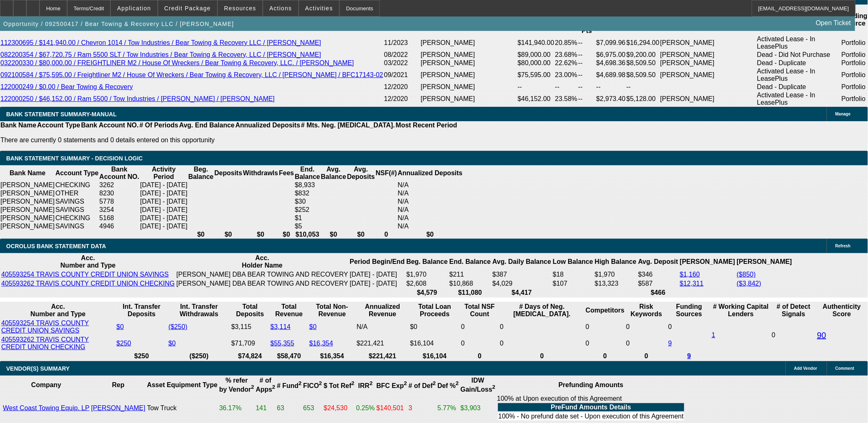 This screenshot has height=423, width=868. What do you see at coordinates (177, 63) in the screenshot?
I see `a: 032200330 / $80,000.00 / FREIGHTLINER M2 / House Of Wreckers / Bear Towing & Recovery, LLC. / [PE...` at bounding box center [177, 63].